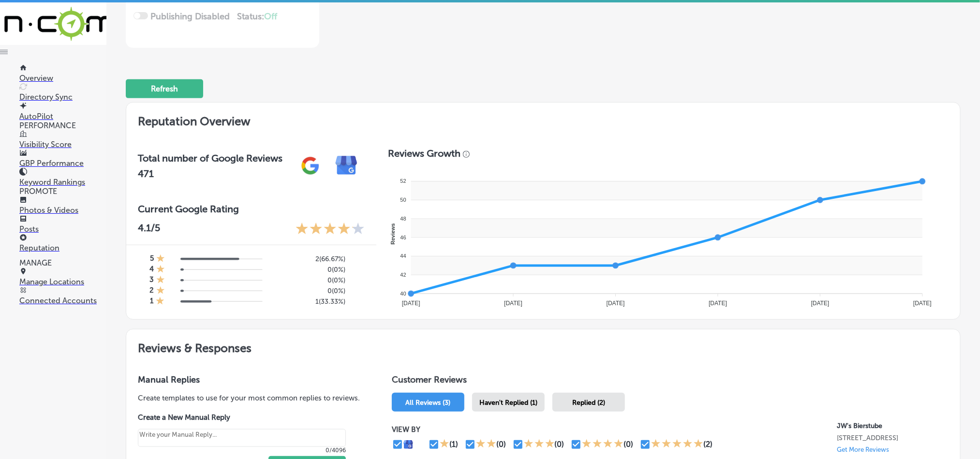 This screenshot has height=459, width=980. I want to click on span: Replied (2), so click(588, 402).